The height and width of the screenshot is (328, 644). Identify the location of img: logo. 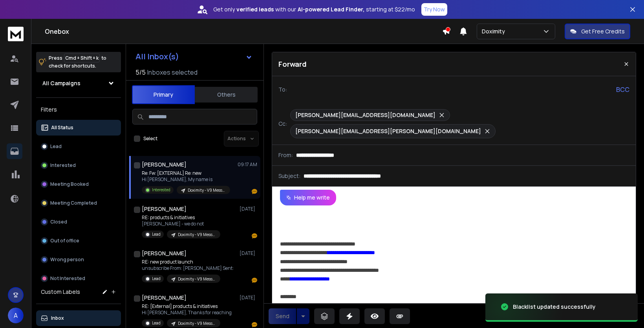
(16, 34).